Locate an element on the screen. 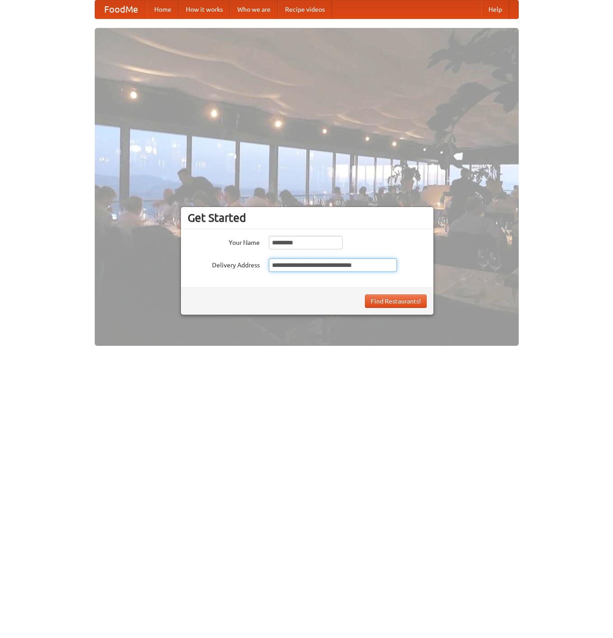 This screenshot has height=638, width=613. a: Recipe videos is located at coordinates (305, 9).